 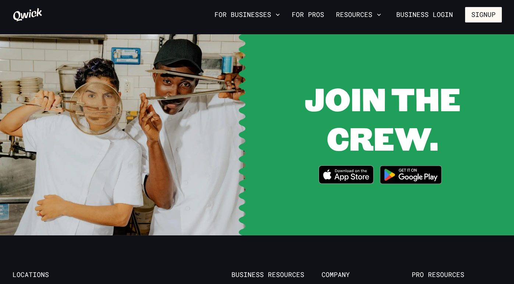 I want to click on span: Business Resources, so click(x=276, y=275).